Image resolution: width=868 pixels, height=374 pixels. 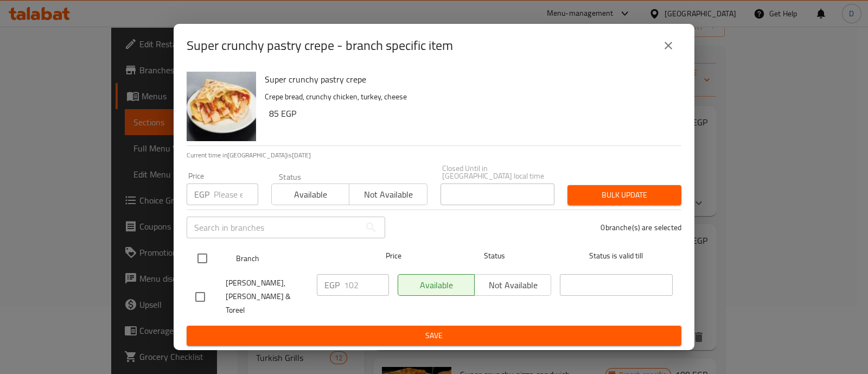 I want to click on button: Not available, so click(x=388, y=194).